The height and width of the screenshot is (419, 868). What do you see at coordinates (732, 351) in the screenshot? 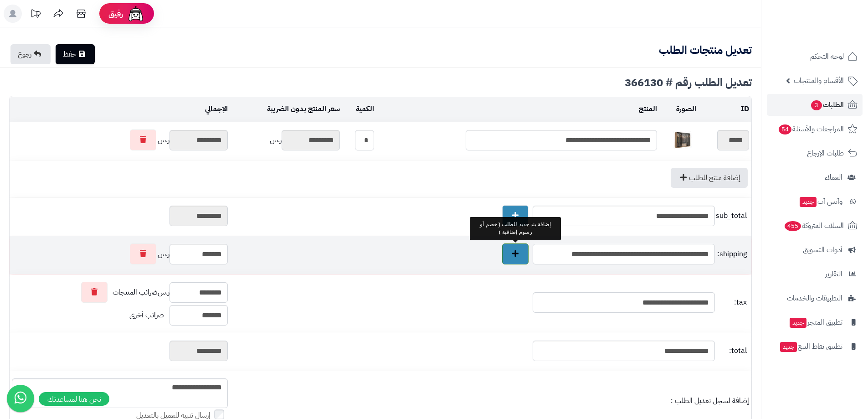
I see `span: total:` at bounding box center [732, 351].